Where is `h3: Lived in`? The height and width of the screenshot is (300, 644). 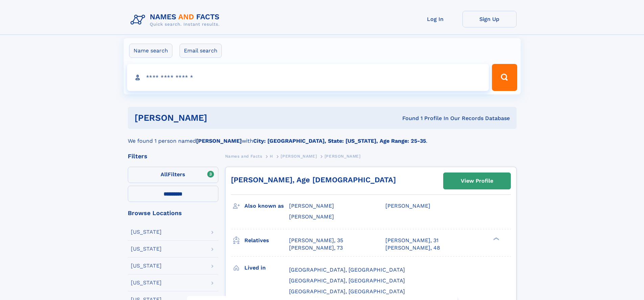
h3: Lived in is located at coordinates (266, 268).